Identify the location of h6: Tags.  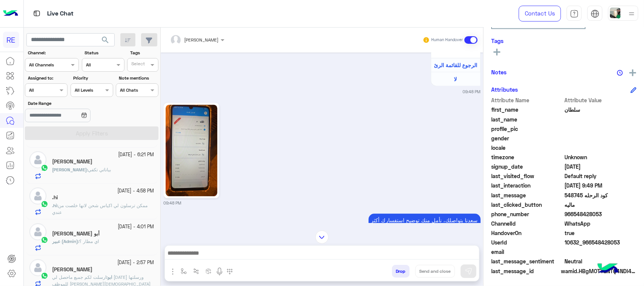
(564, 41).